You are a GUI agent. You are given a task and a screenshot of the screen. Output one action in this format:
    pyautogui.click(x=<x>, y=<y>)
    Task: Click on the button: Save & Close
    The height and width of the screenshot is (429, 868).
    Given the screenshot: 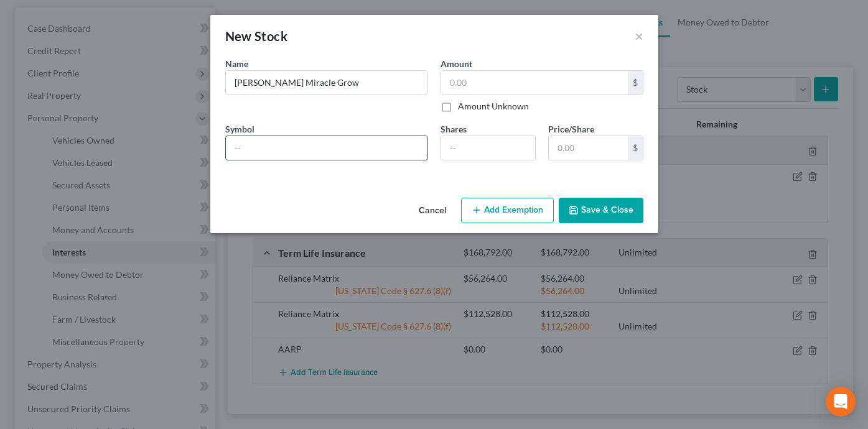 What is the action you would take?
    pyautogui.click(x=601, y=211)
    